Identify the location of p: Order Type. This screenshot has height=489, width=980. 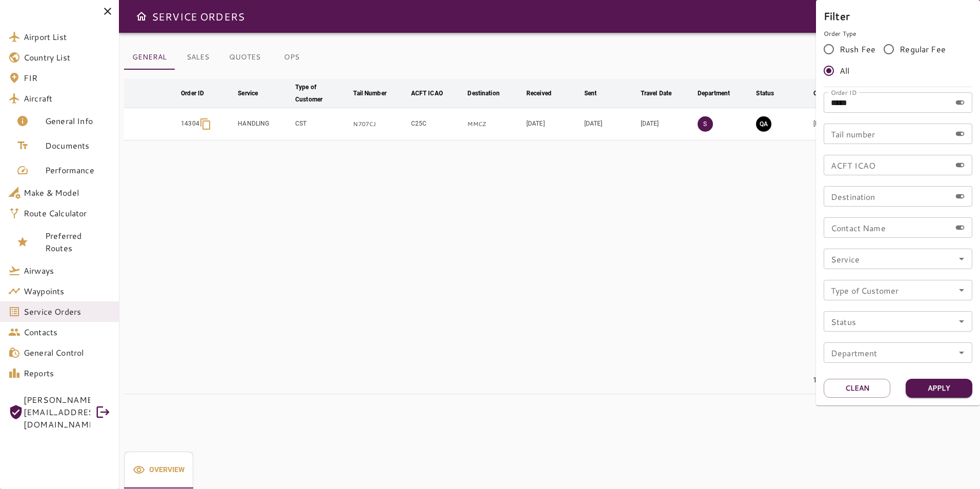
(899, 34).